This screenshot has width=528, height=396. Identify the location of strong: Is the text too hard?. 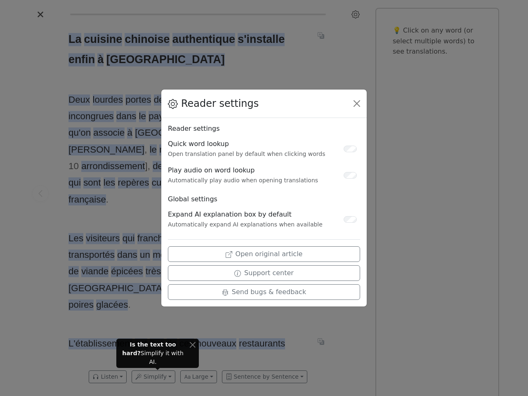
(149, 349).